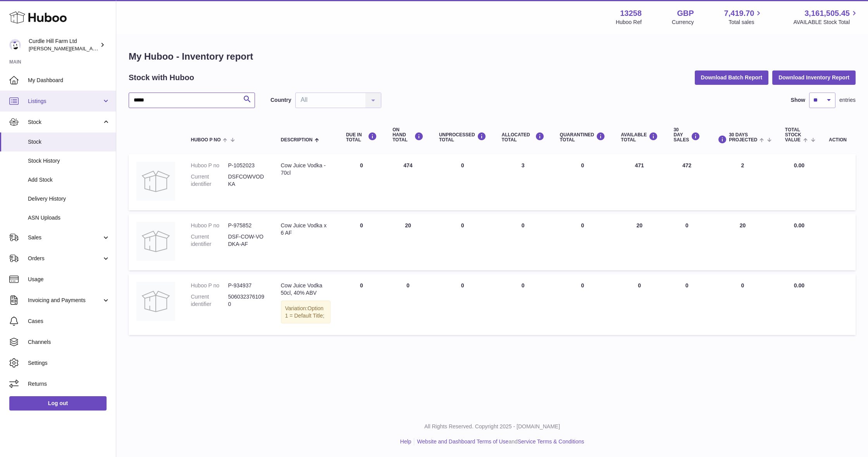 Image resolution: width=868 pixels, height=457 pixels. Describe the element at coordinates (629, 22) in the screenshot. I see `div: Huboo Ref` at that location.